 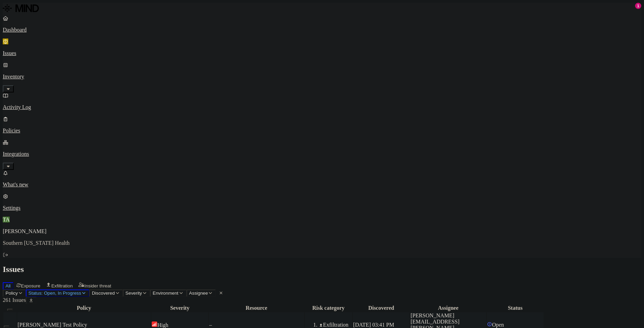 I want to click on span: Discovered, so click(x=103, y=293).